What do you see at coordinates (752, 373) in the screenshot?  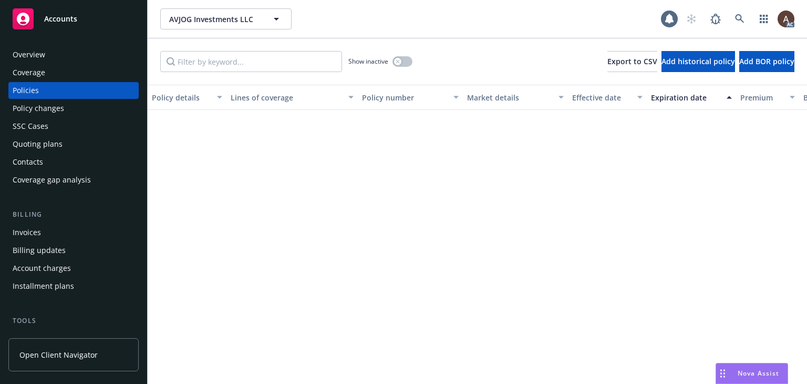 I see `button: Nova Assist` at bounding box center [752, 373].